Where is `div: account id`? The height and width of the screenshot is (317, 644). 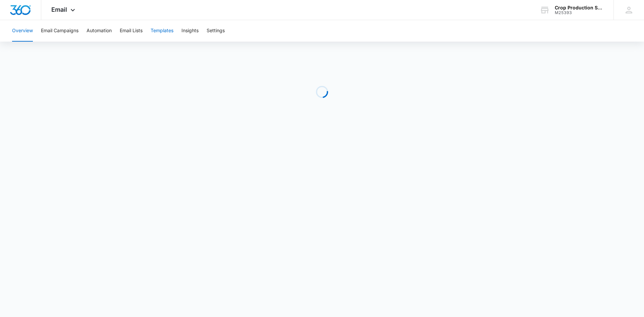
div: account id is located at coordinates (579, 13).